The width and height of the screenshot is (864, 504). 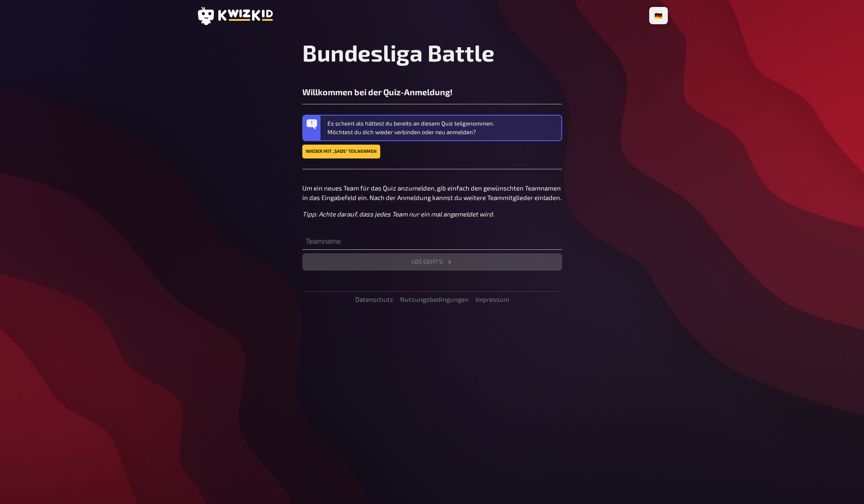 I want to click on a: Nutzungsbedingungen, so click(x=434, y=299).